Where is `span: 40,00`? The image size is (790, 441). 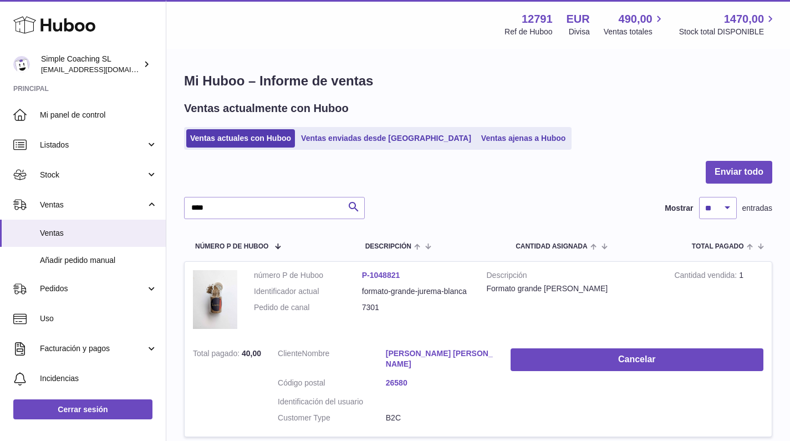
span: 40,00 is located at coordinates (251, 353).